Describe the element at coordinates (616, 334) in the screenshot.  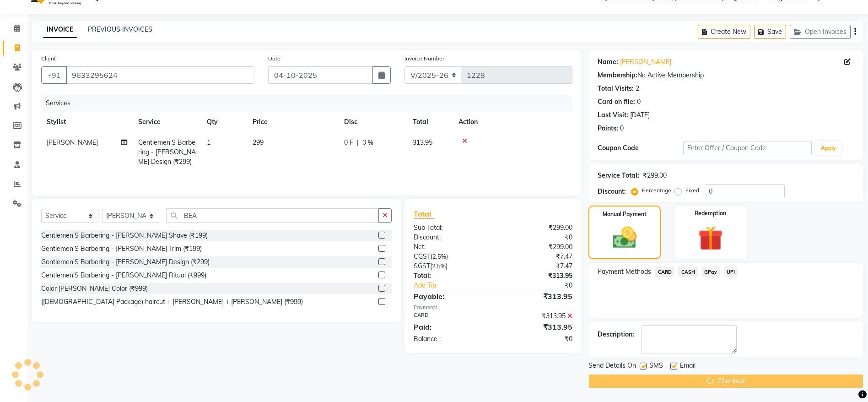
I see `div: Description:` at that location.